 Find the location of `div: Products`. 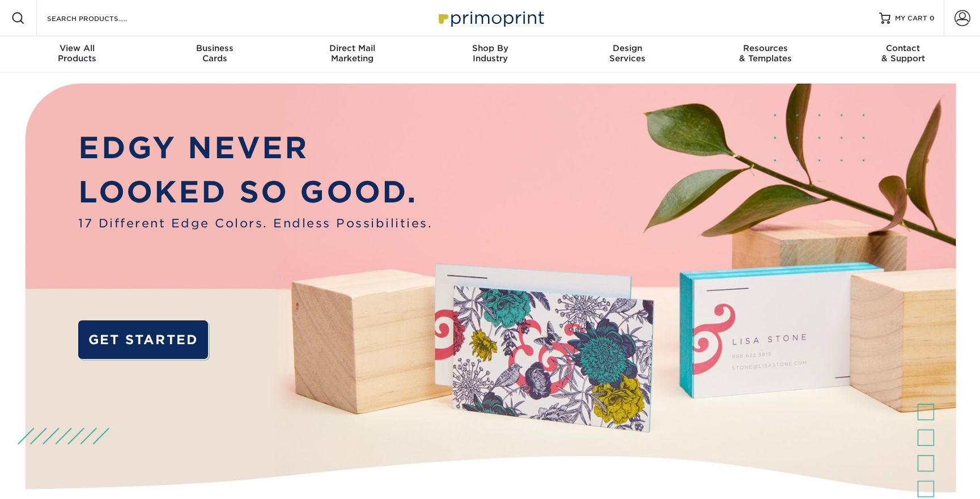

div: Products is located at coordinates (77, 53).